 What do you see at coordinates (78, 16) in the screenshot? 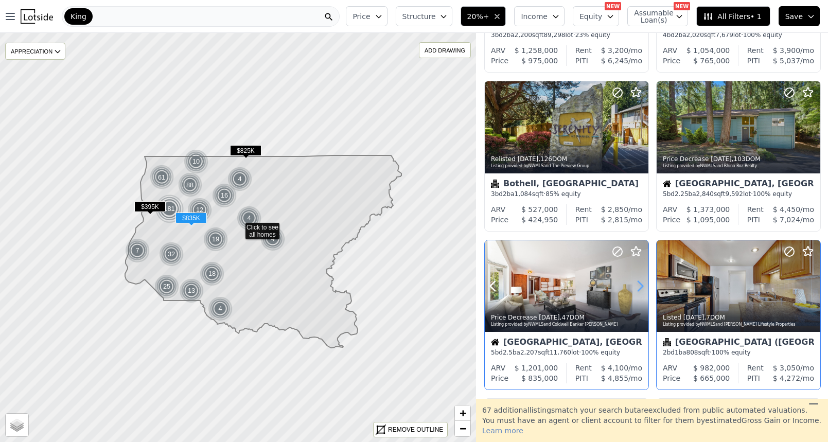
I see `span: King` at bounding box center [78, 16].